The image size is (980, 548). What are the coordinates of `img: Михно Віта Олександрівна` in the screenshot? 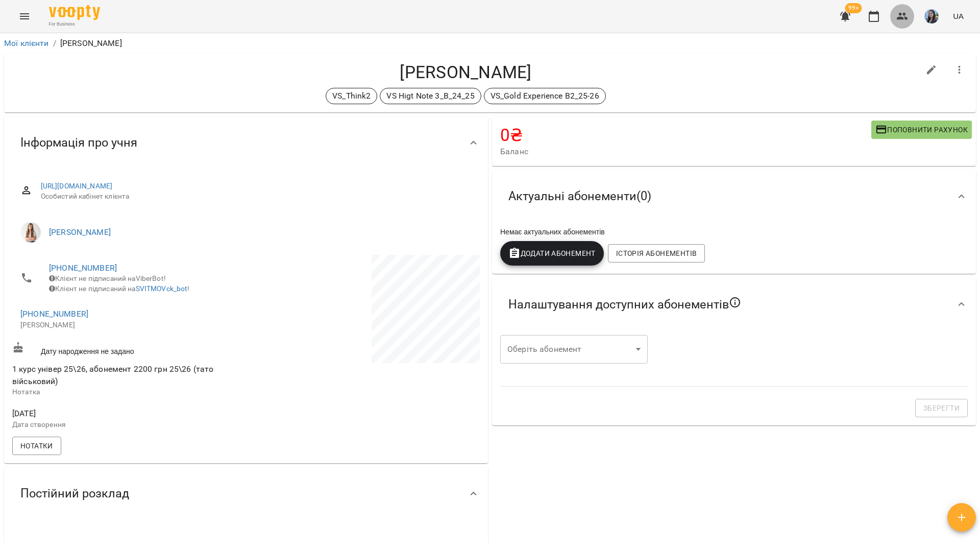 It's located at (31, 232).